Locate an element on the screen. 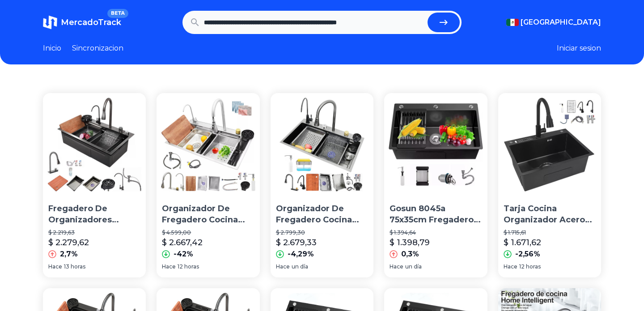  button: Iniciar sesion is located at coordinates (579, 49).